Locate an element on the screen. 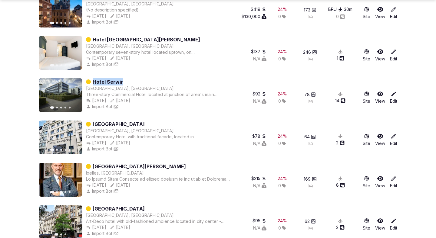  button: $130,000 is located at coordinates (254, 17).